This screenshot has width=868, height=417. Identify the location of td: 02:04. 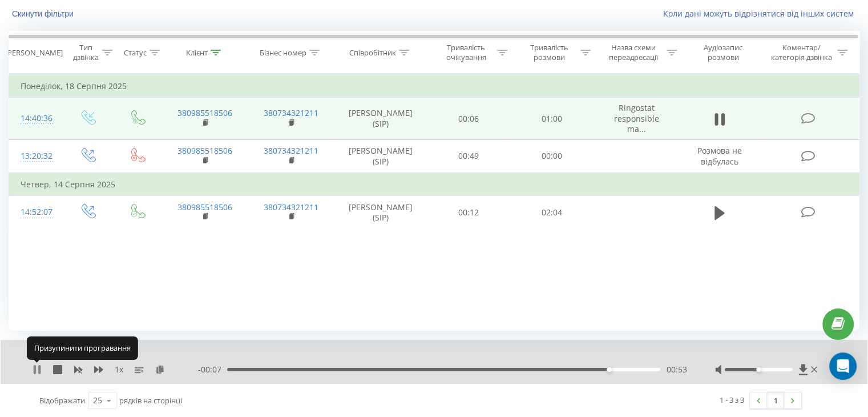
(551, 212).